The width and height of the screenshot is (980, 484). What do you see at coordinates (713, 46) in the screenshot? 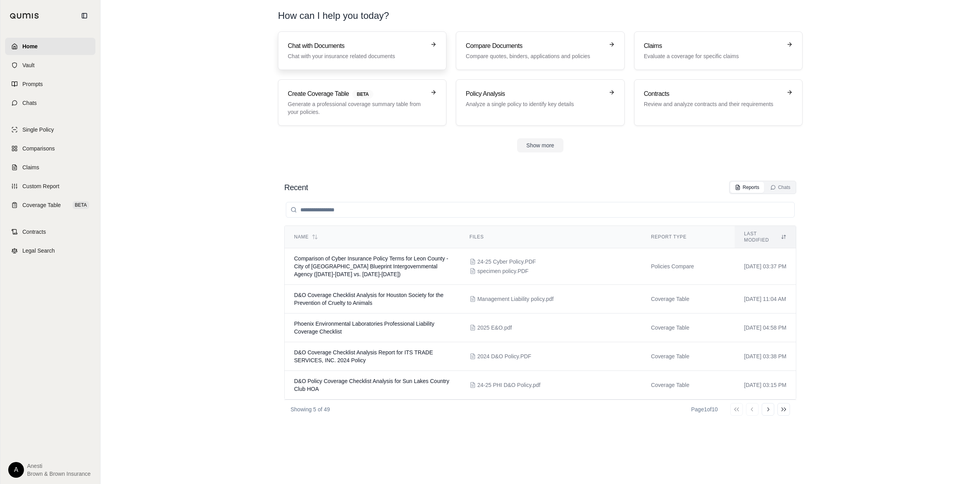
I see `h3: Claims` at bounding box center [713, 46].